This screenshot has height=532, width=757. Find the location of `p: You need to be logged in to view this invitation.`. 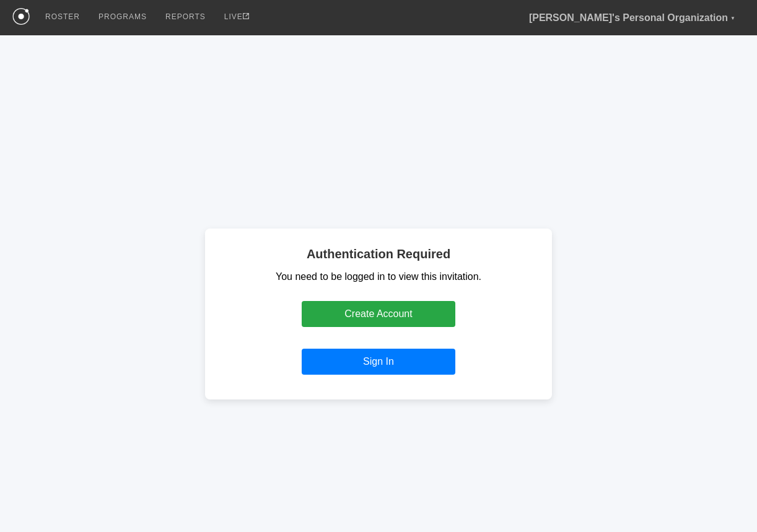

p: You need to be logged in to view this invitation. is located at coordinates (378, 276).